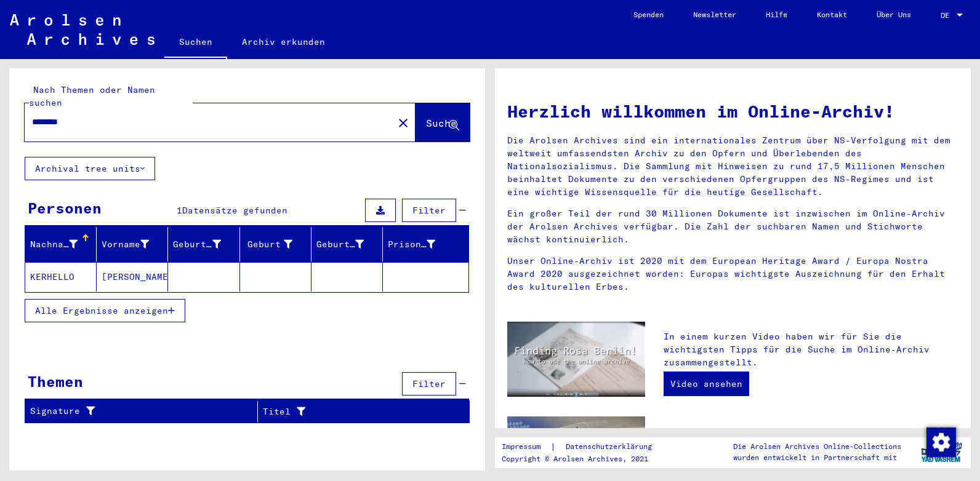 The image size is (980, 481). I want to click on mat-icon: close, so click(403, 123).